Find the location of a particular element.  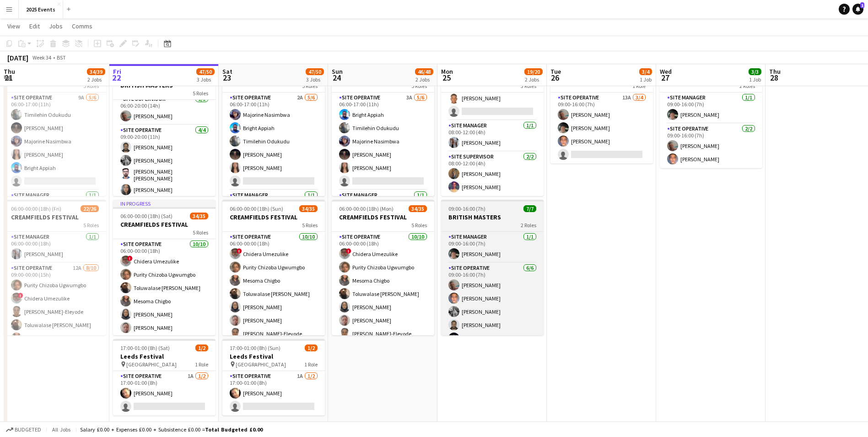

span: 34/39 is located at coordinates (96, 72).